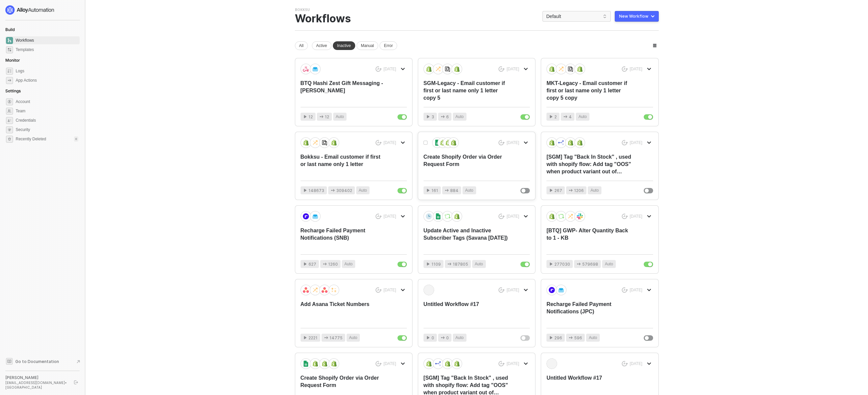 This screenshot has height=395, width=868. What do you see at coordinates (9, 71) in the screenshot?
I see `span: icon-logs` at bounding box center [9, 71].